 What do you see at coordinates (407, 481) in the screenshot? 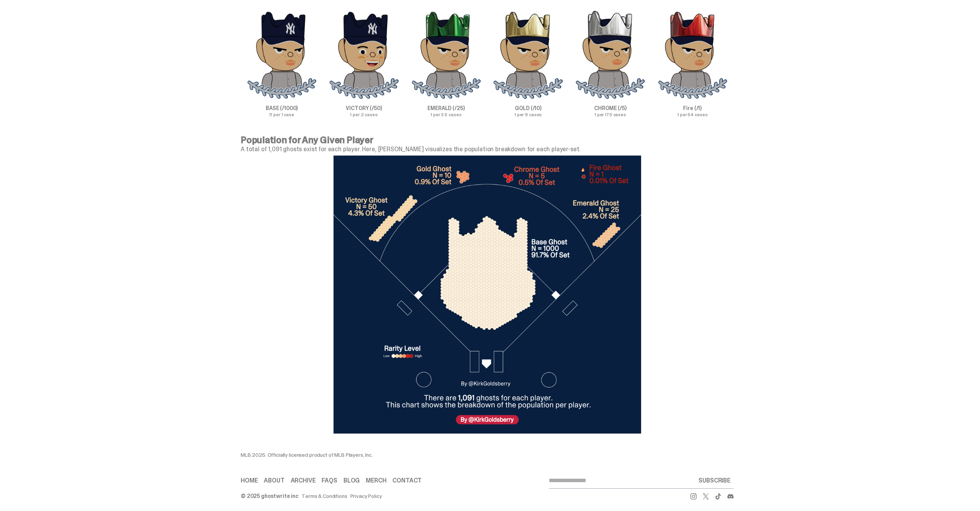
I see `a: Contact` at bounding box center [407, 481].